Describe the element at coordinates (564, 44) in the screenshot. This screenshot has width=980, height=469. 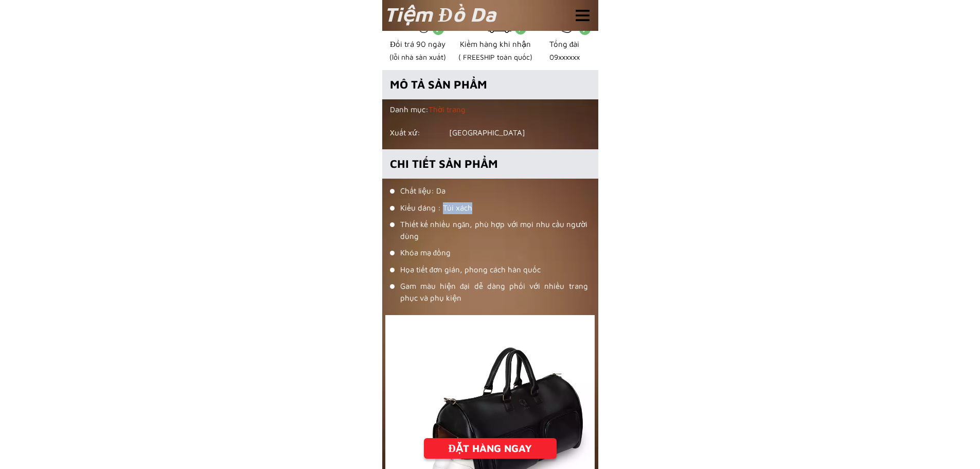
I see `h3: Tổng đài` at that location.